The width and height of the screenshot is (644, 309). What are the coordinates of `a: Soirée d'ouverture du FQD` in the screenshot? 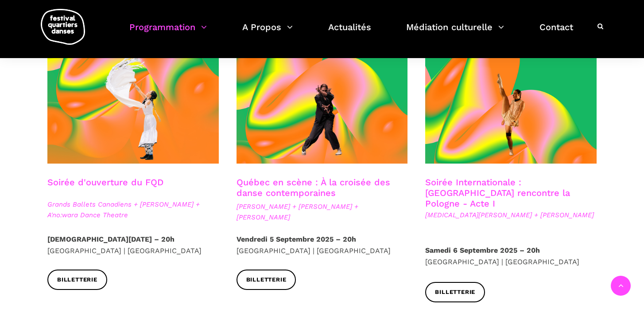 It's located at (106, 182).